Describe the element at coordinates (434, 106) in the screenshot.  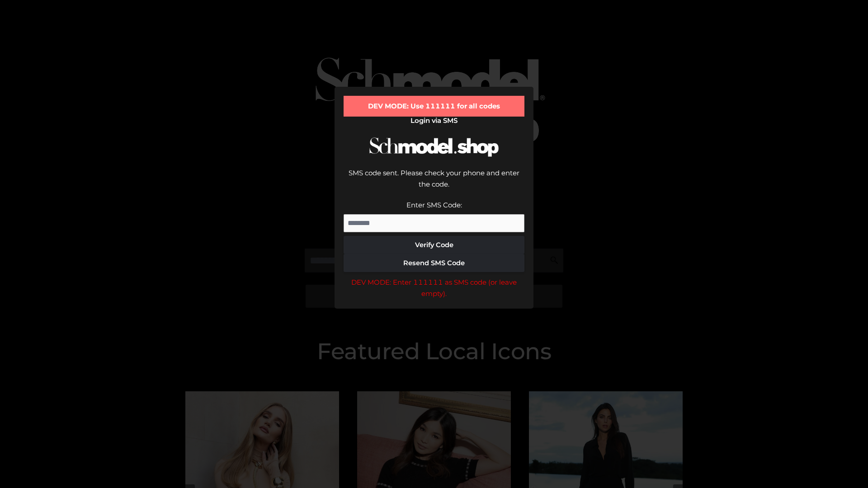
I see `div: DEV MODE: Use 111111 for all codes` at that location.